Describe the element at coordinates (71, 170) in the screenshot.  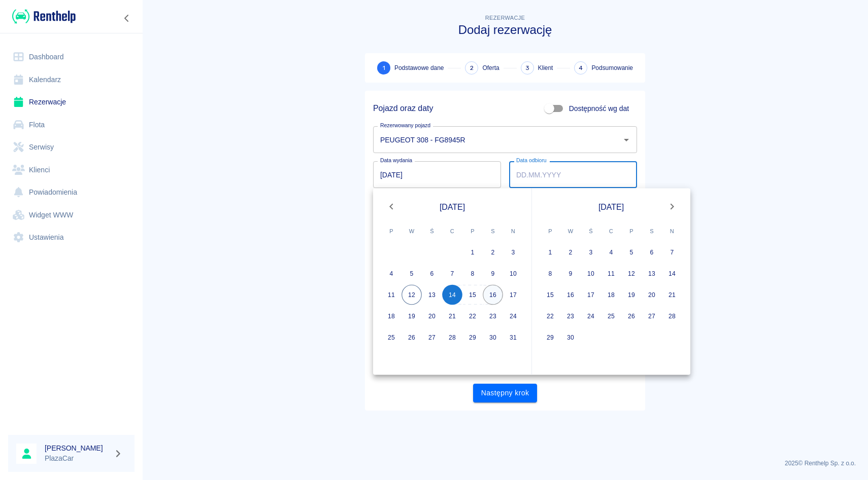
I see `a: Klienci` at that location.